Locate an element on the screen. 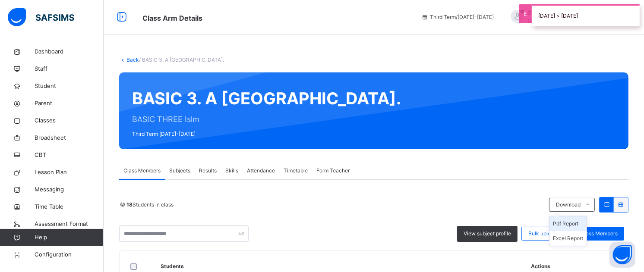  span: Classes is located at coordinates (69, 121).